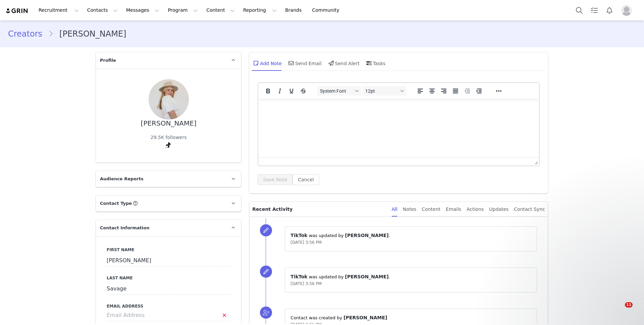  I want to click on span: 11, so click(629, 305).